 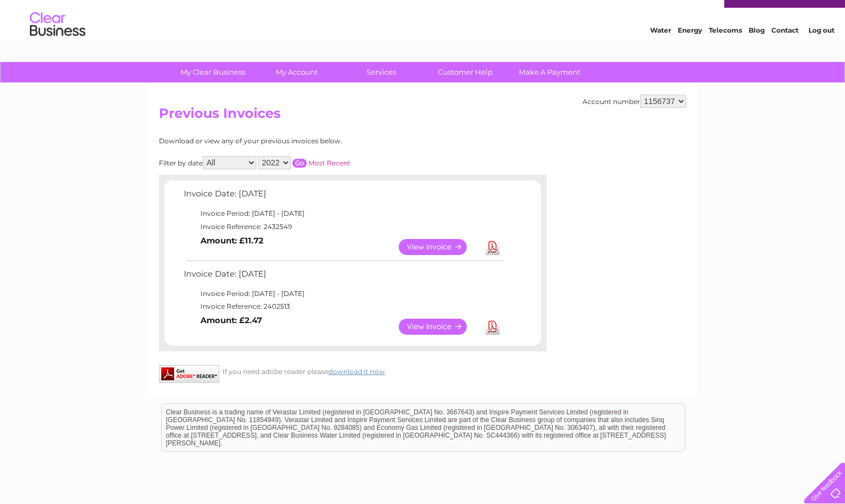 What do you see at coordinates (690, 51) in the screenshot?
I see `a: Energy` at bounding box center [690, 51].